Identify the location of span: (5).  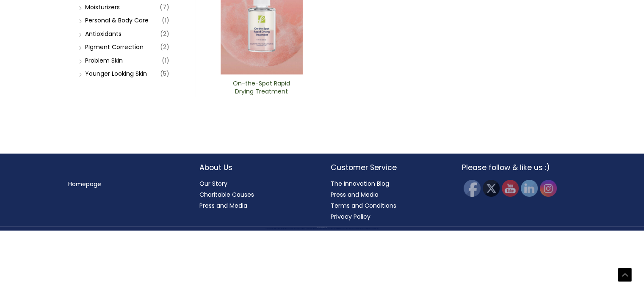
(165, 74).